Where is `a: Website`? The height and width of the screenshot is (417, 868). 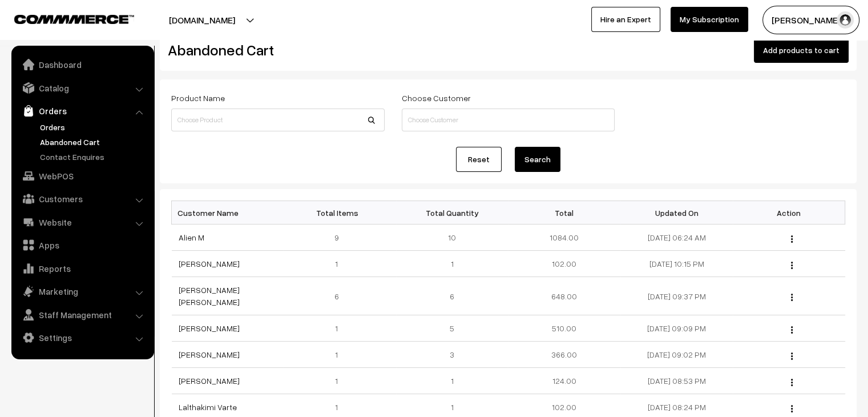
a: Website is located at coordinates (82, 222).